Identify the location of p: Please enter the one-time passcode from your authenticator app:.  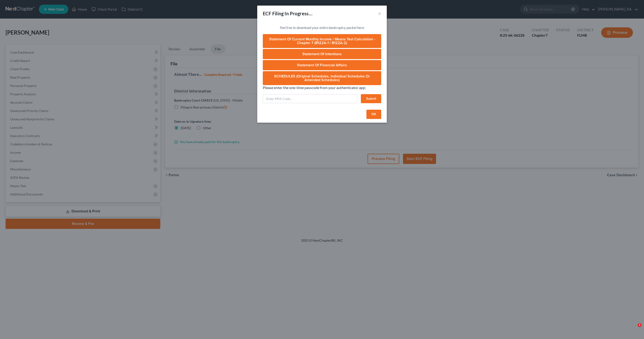
(322, 88).